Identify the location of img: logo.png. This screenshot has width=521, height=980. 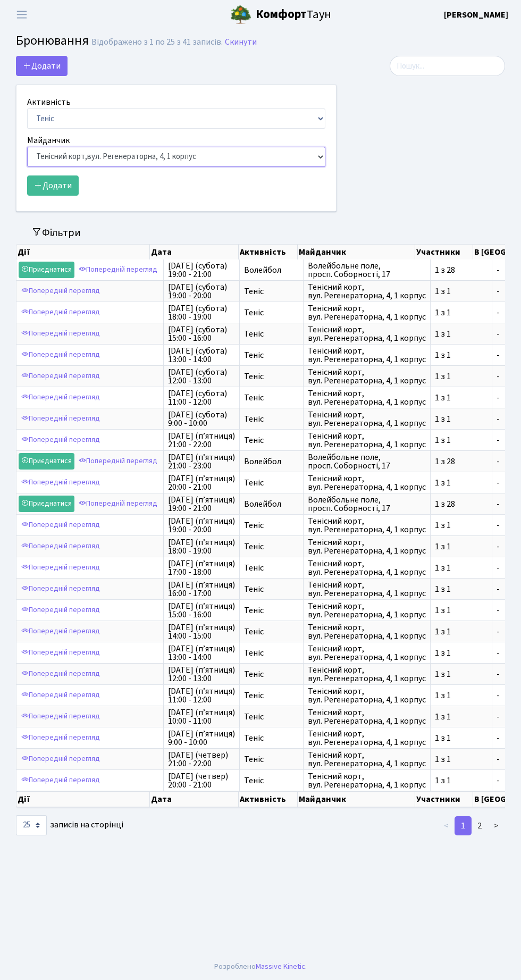
(240, 15).